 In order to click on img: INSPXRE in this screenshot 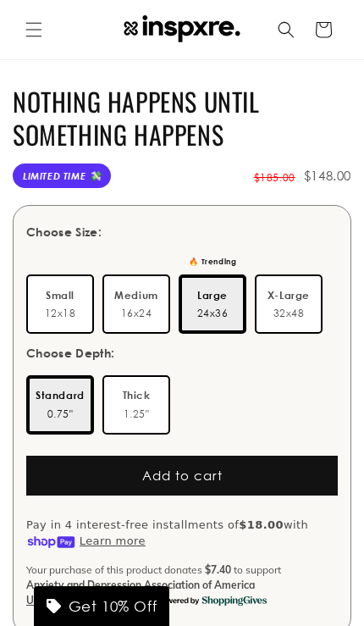, I will do `click(182, 30)`.